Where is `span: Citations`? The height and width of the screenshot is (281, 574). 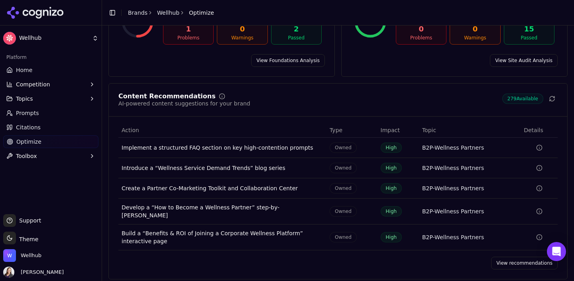 span: Citations is located at coordinates (28, 128).